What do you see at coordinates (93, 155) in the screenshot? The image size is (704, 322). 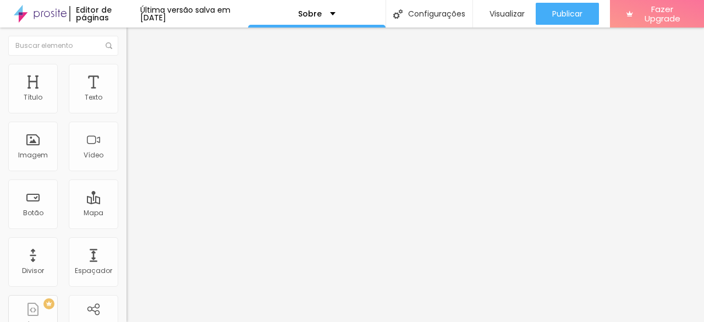 I see `div: Vídeo` at bounding box center [93, 155].